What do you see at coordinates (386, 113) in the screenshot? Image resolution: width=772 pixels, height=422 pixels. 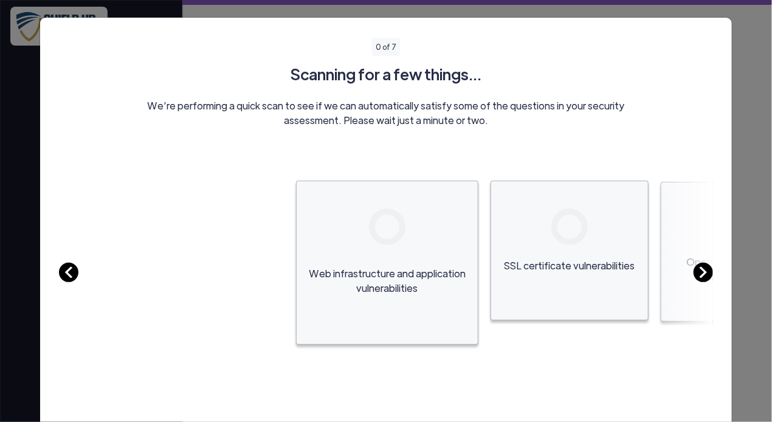 I see `p: We’re performing a quick scan to see if we can automatically satisfy some of the questions in you...` at bounding box center [386, 113].